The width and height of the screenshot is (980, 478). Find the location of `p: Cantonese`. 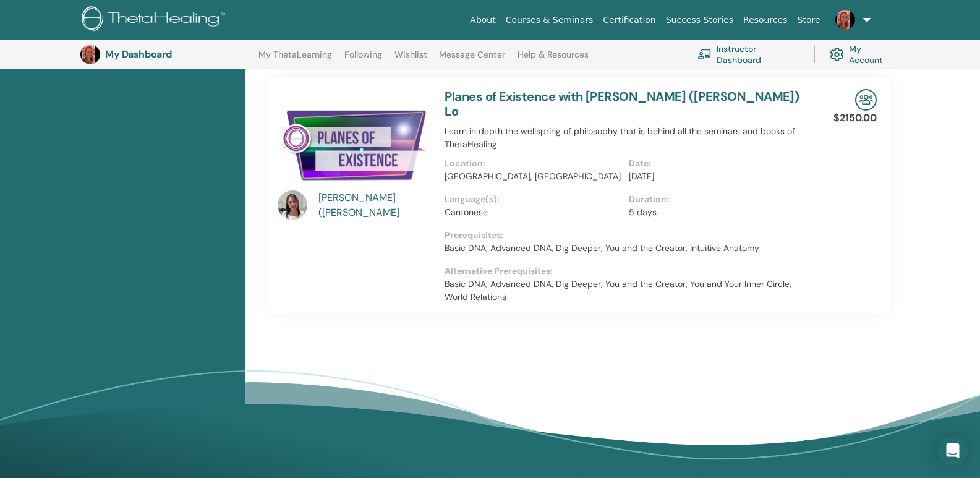

p: Cantonese is located at coordinates (532, 212).